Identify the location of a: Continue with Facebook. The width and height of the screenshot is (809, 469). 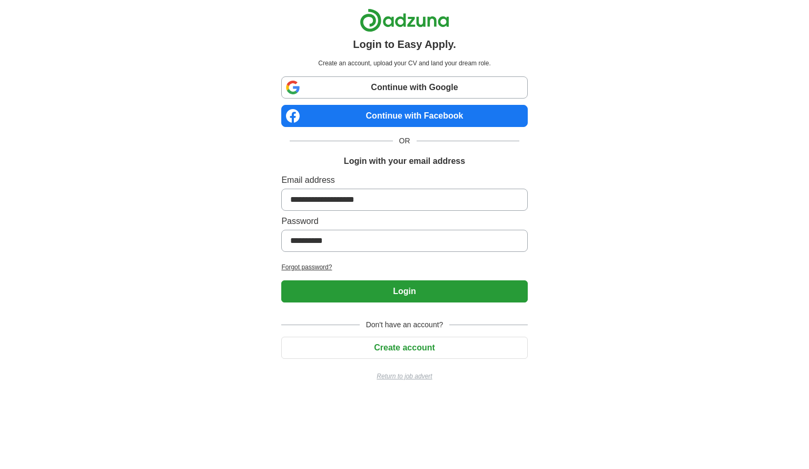
(404, 116).